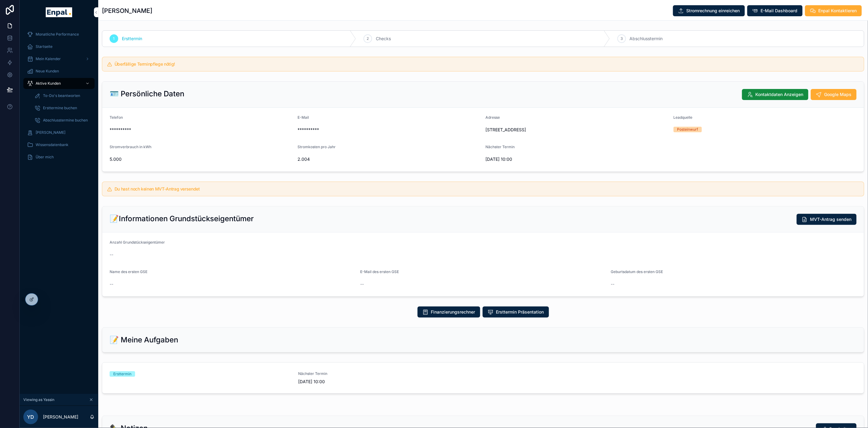  What do you see at coordinates (637, 272) in the screenshot?
I see `span: Geburtsdatum des ersten GSE` at bounding box center [637, 272].